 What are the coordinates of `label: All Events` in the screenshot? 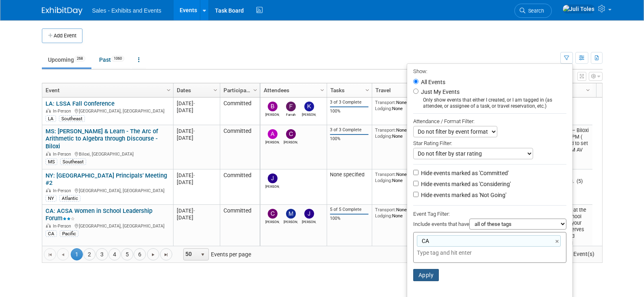 It's located at (432, 82).